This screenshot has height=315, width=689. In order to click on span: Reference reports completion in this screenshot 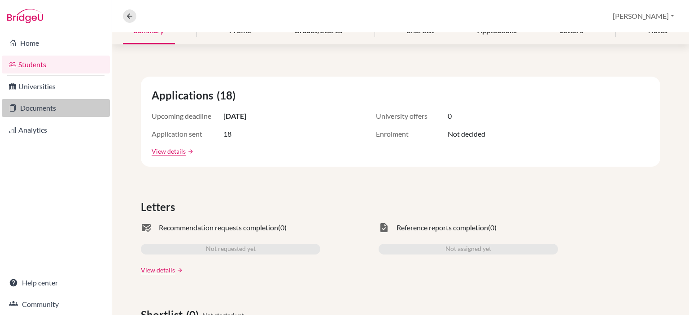, I will do `click(442, 228)`.